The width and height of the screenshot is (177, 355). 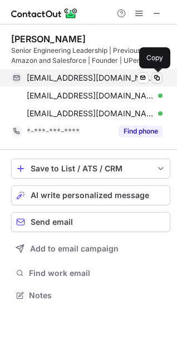 I want to click on span: Notes, so click(x=98, y=296).